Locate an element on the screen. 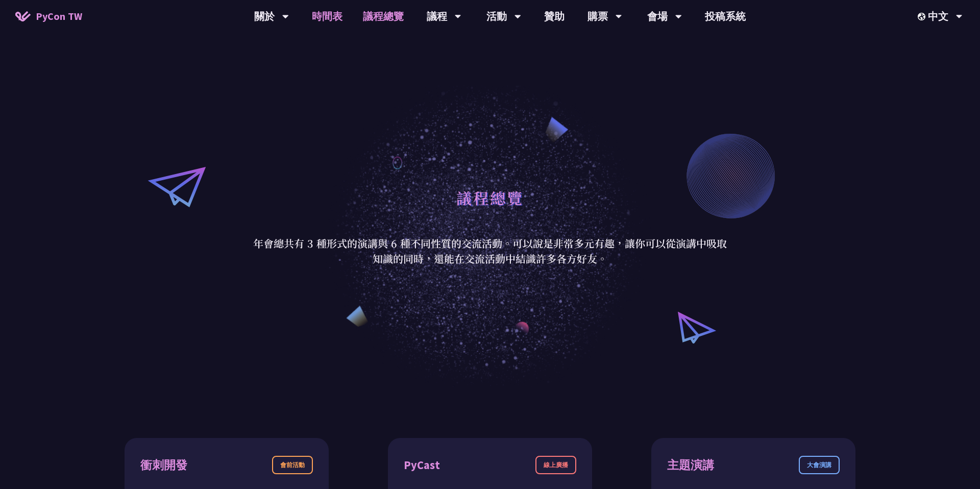  h1: 議程總覽 is located at coordinates (490, 198).